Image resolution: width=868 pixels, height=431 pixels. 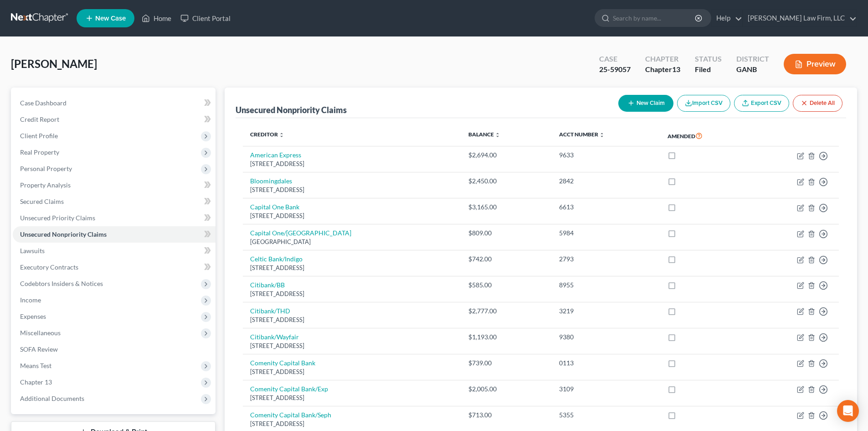 I want to click on div: Status, so click(x=708, y=59).